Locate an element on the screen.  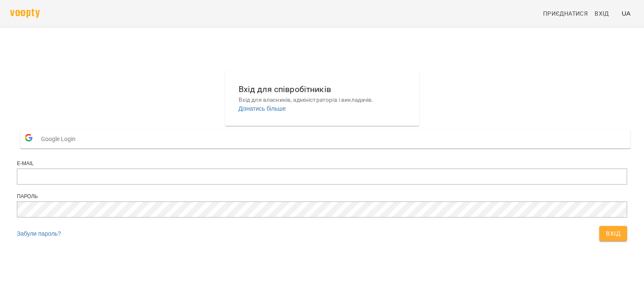
span: Приєднатися is located at coordinates (565, 13).